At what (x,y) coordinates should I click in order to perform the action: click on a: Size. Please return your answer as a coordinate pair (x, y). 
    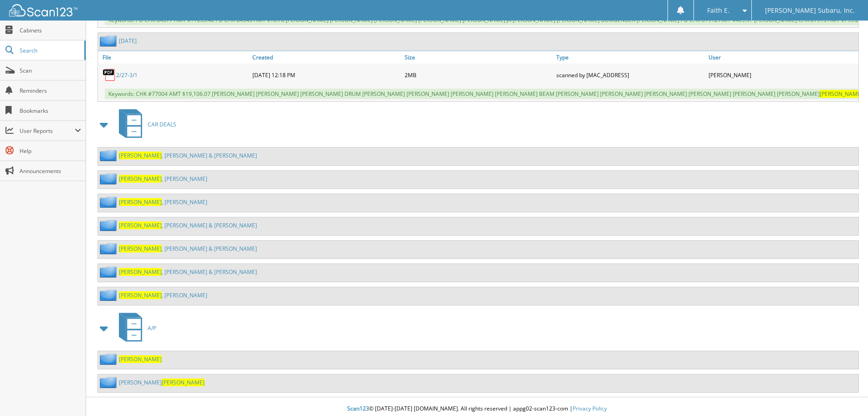
    Looking at the image, I should click on (479, 57).